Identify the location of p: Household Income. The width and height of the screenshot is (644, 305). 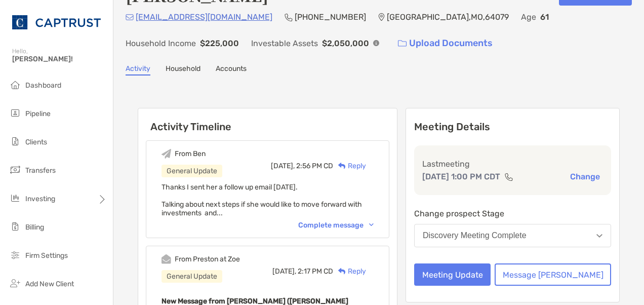
(161, 43).